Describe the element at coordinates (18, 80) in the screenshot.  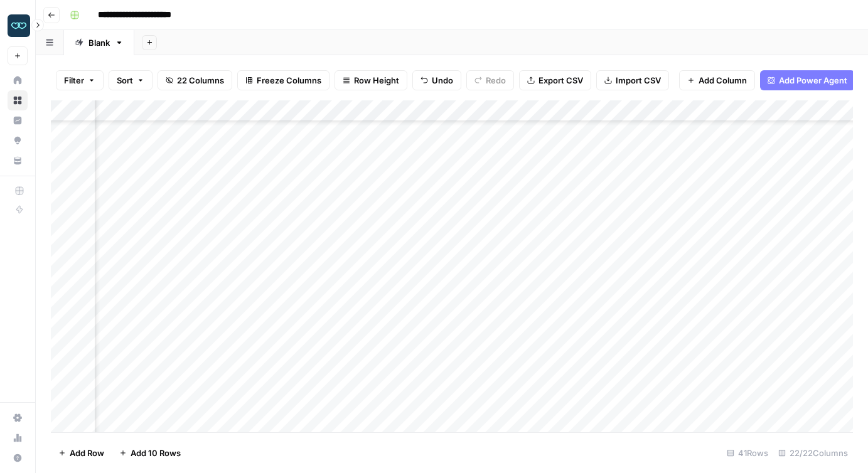
I see `a: Home` at that location.